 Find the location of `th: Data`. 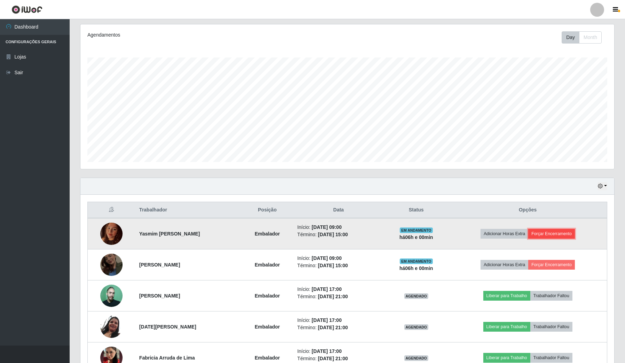

th: Data is located at coordinates (339, 210).